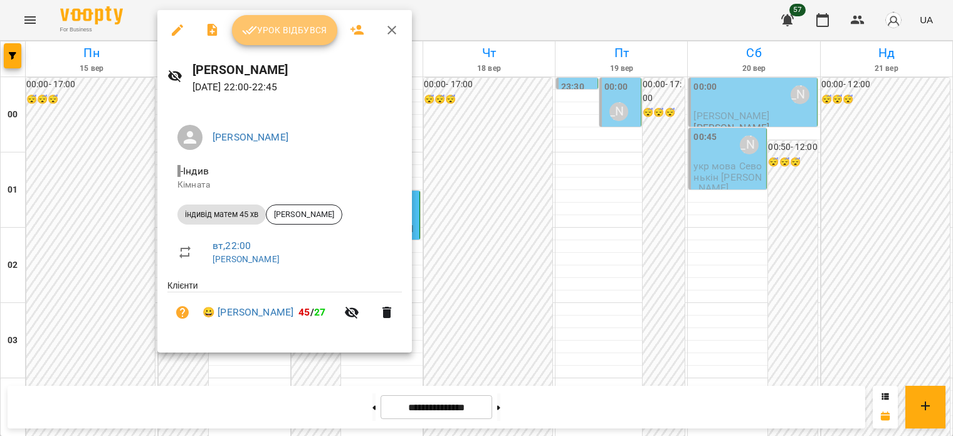 This screenshot has height=436, width=953. What do you see at coordinates (285, 30) in the screenshot?
I see `button: Урок відбувся` at bounding box center [285, 30].